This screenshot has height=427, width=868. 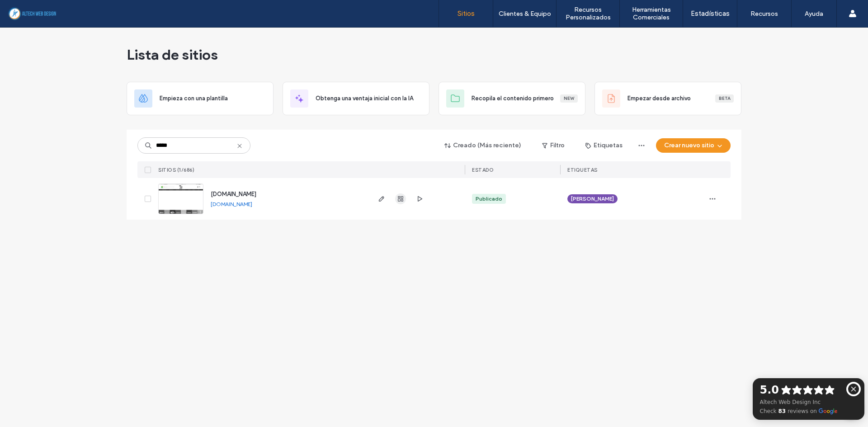 What do you see at coordinates (488, 199) in the screenshot?
I see `div: Publicado` at bounding box center [488, 199].